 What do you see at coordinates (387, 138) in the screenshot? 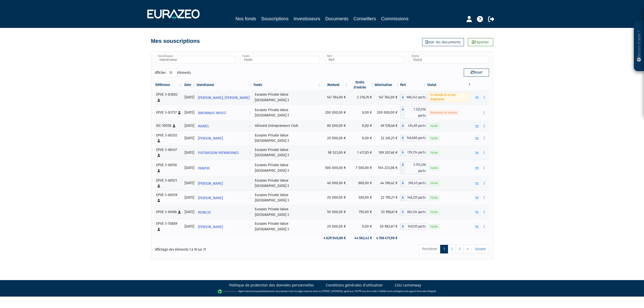
I see `td: 22 261,25 €` at bounding box center [387, 138].